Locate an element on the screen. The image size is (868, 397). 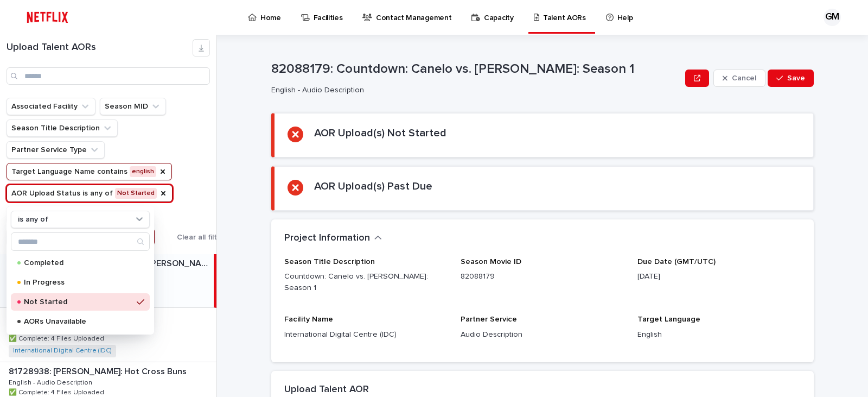
button: Associated Facility is located at coordinates (51, 107).